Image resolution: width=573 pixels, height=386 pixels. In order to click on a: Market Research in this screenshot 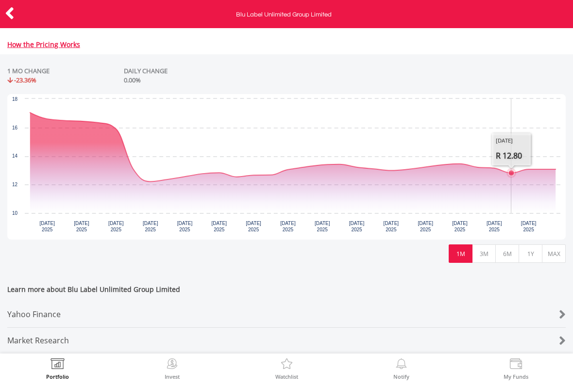, I will do `click(286, 341)`.